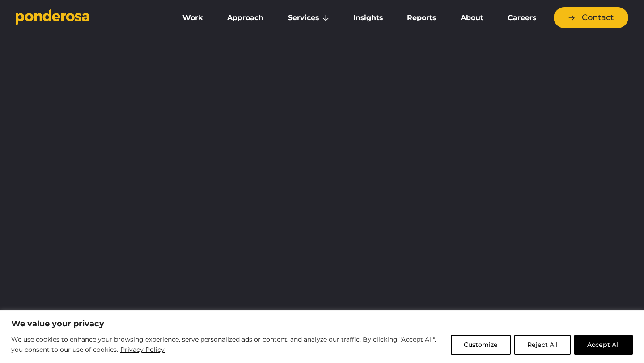 This screenshot has width=644, height=363. I want to click on p: We value your privacy, so click(322, 323).